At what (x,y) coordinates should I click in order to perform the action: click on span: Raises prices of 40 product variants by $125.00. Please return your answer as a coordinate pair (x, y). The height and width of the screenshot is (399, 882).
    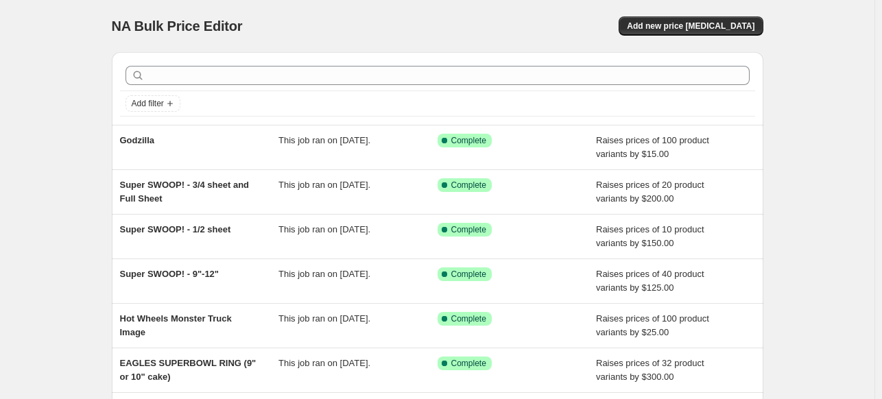
    Looking at the image, I should click on (650, 281).